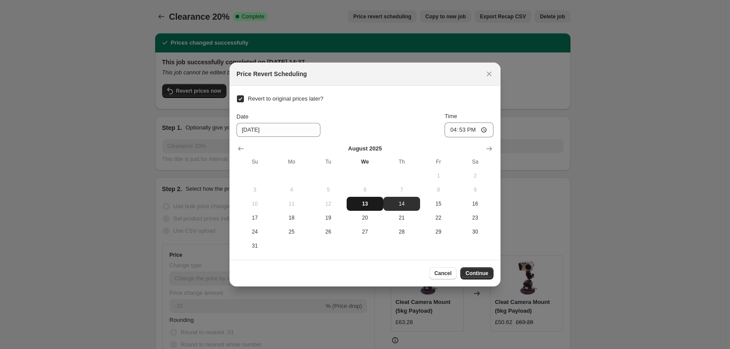  Describe the element at coordinates (292, 162) in the screenshot. I see `th: Monday` at that location.